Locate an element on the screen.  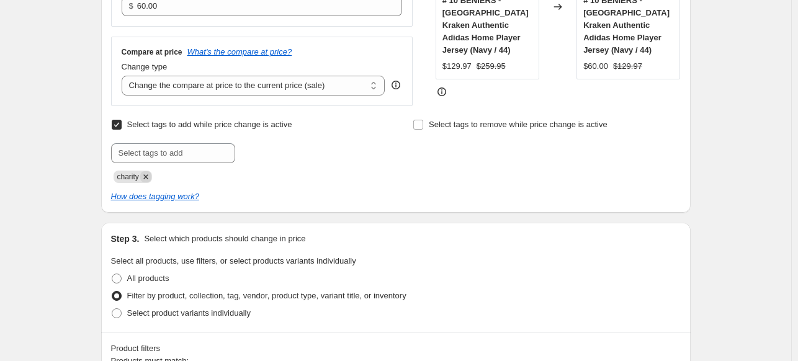
p: Select which products should change in price is located at coordinates (225, 239).